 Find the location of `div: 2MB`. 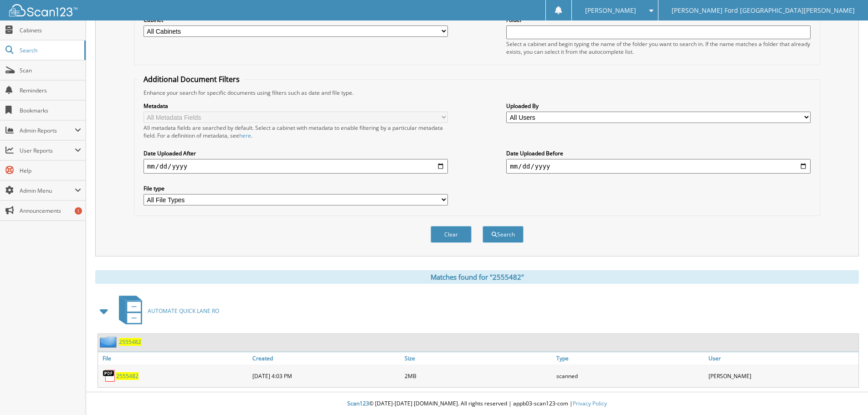

div: 2MB is located at coordinates (478, 376).